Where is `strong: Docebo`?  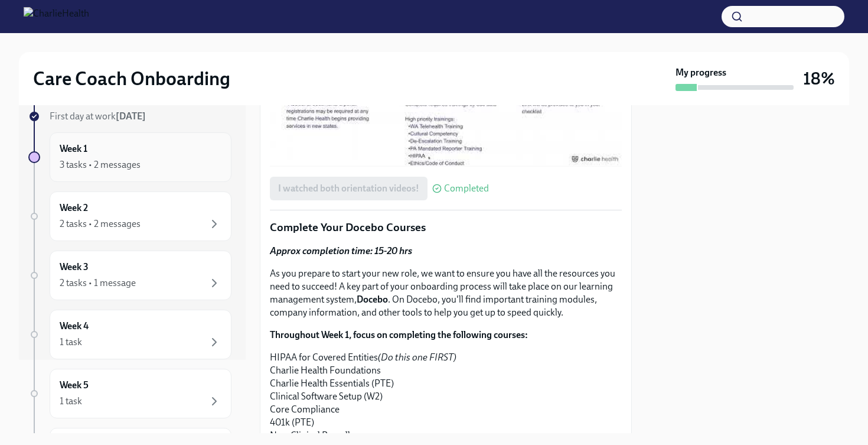 strong: Docebo is located at coordinates (372, 299).